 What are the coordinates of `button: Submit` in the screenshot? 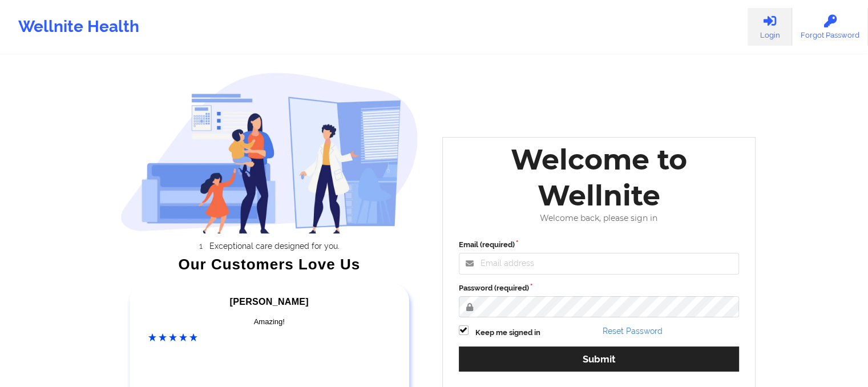 It's located at (599, 358).